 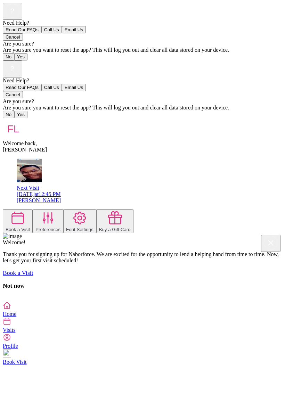 What do you see at coordinates (29, 181) in the screenshot?
I see `a: avatar` at bounding box center [29, 181].